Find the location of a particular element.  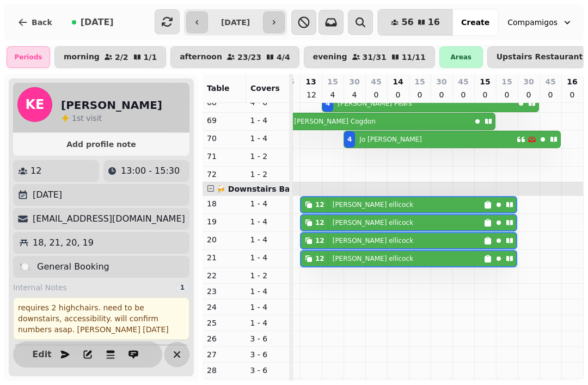

div: 1 is located at coordinates (183, 287).